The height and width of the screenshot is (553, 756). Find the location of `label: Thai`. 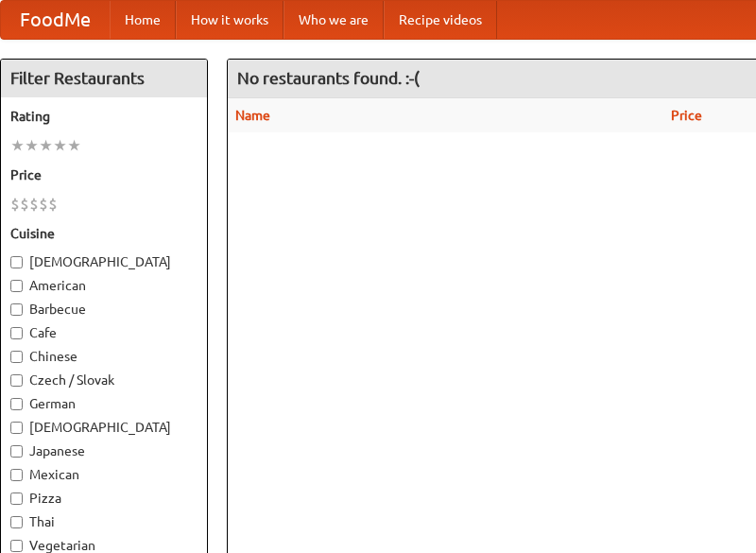

label: Thai is located at coordinates (104, 522).